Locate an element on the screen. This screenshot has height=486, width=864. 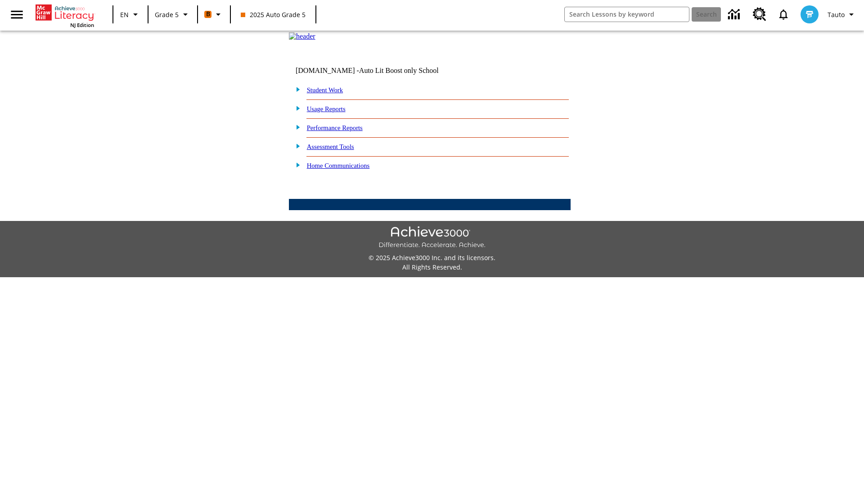
a: Assessment Tools is located at coordinates (330, 147).